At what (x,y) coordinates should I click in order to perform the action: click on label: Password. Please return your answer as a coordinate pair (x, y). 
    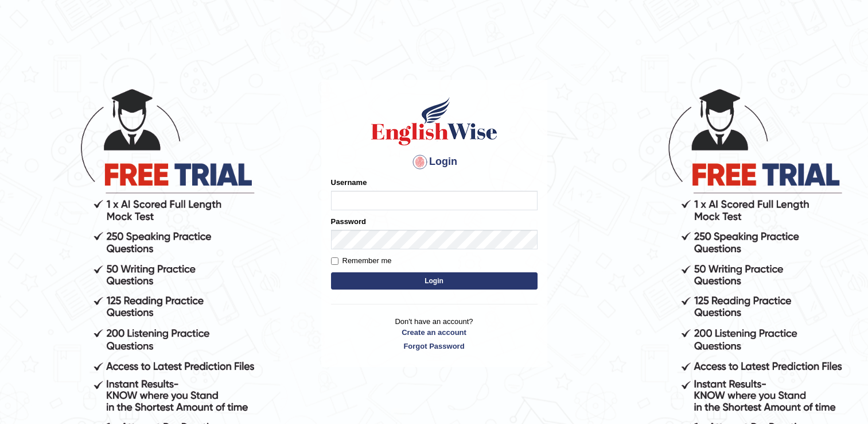
    Looking at the image, I should click on (348, 221).